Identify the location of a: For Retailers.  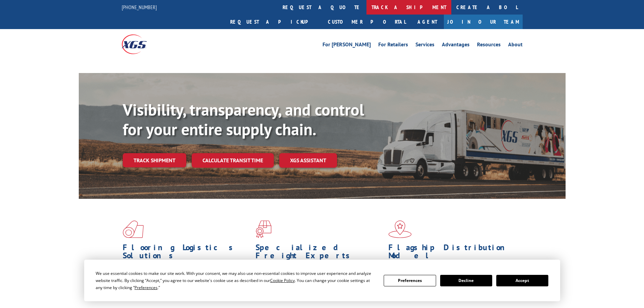
(393, 46).